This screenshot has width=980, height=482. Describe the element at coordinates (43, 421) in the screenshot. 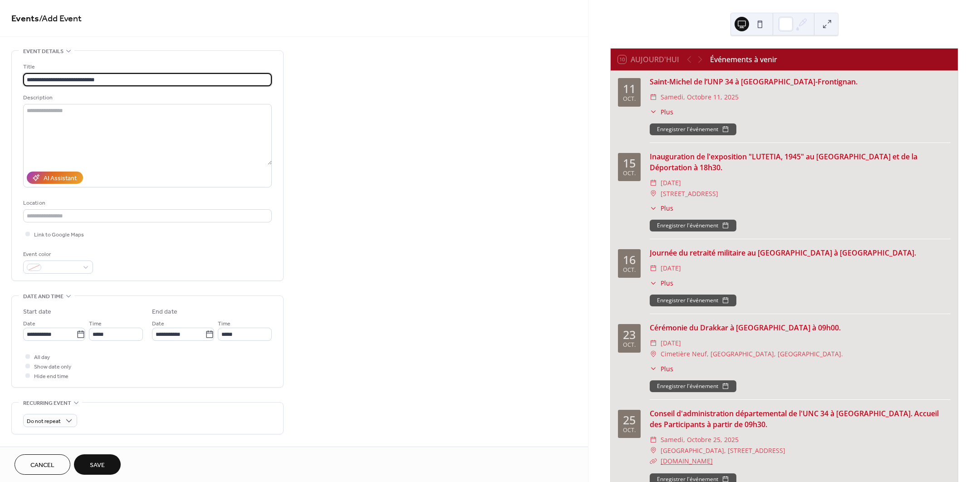

I see `span: Do not repeat` at that location.